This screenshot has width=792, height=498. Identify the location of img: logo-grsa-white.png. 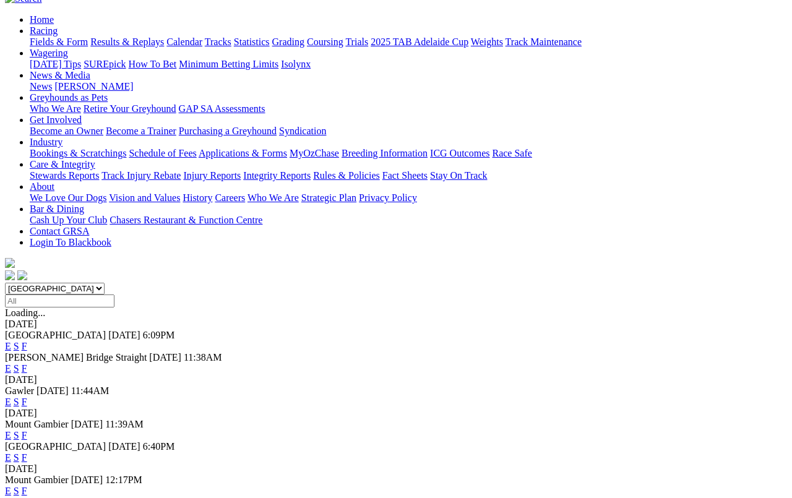
(10, 263).